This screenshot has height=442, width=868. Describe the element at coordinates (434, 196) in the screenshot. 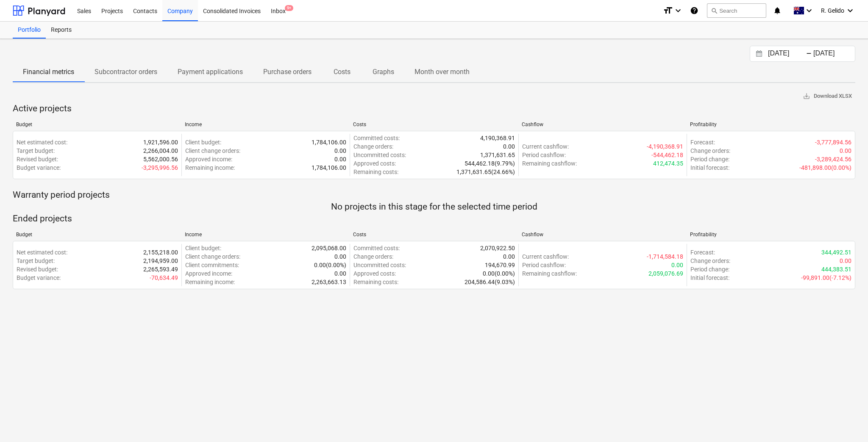

I see `p: Warranty period projects` at that location.